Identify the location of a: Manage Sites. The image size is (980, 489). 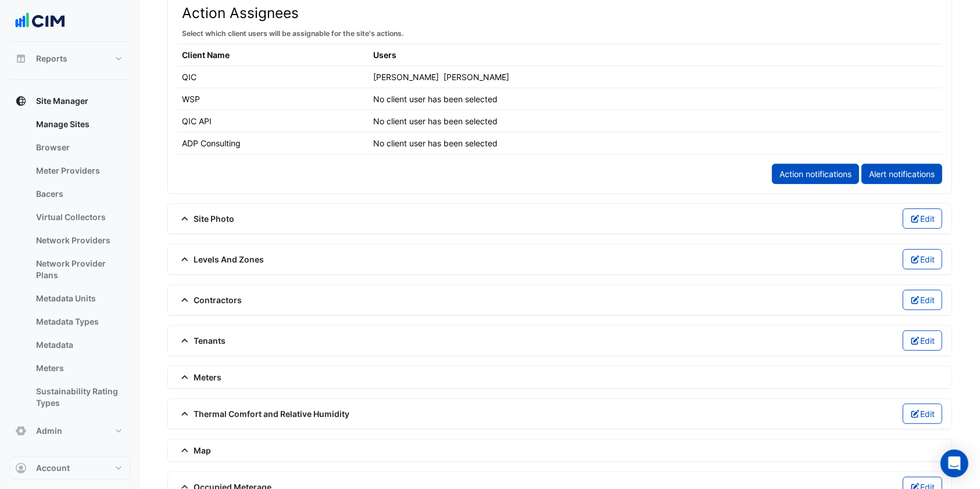
(78, 125).